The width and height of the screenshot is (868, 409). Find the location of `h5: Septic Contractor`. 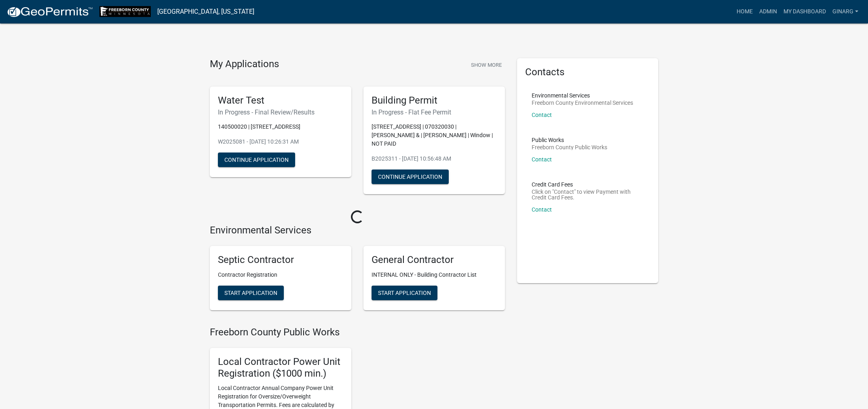

h5: Septic Contractor is located at coordinates (280, 259).